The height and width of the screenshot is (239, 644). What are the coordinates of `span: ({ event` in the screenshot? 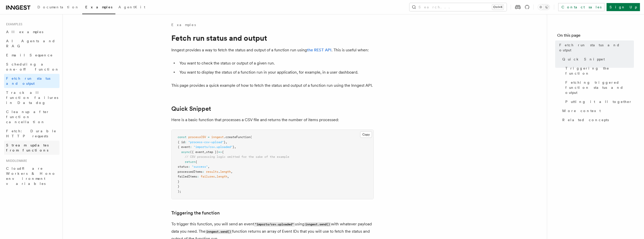 It's located at (197, 152).